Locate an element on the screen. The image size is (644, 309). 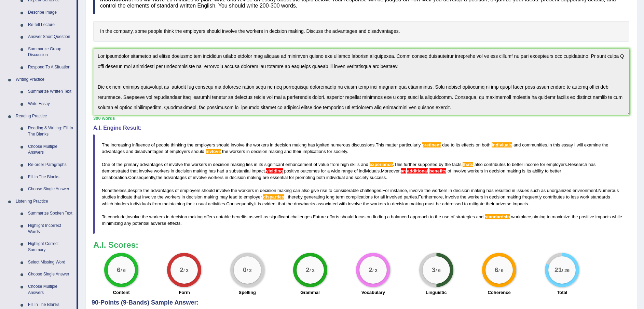
span: supported is located at coordinates (428, 164).